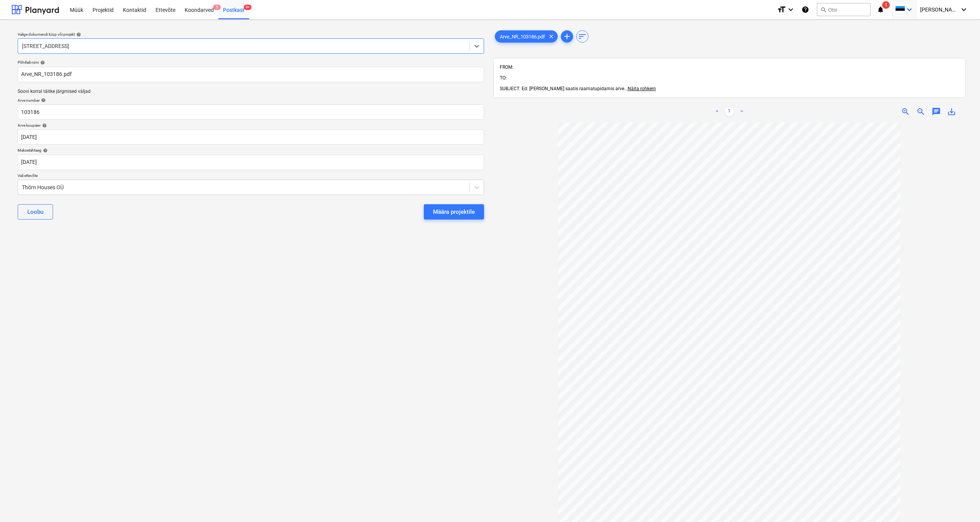 The image size is (980, 522). I want to click on input: Põhifaili nimi, so click(251, 74).